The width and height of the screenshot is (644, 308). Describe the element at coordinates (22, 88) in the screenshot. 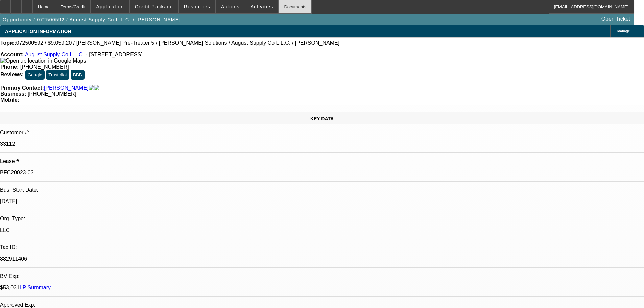

I see `strong: Primary Contact:` at that location.